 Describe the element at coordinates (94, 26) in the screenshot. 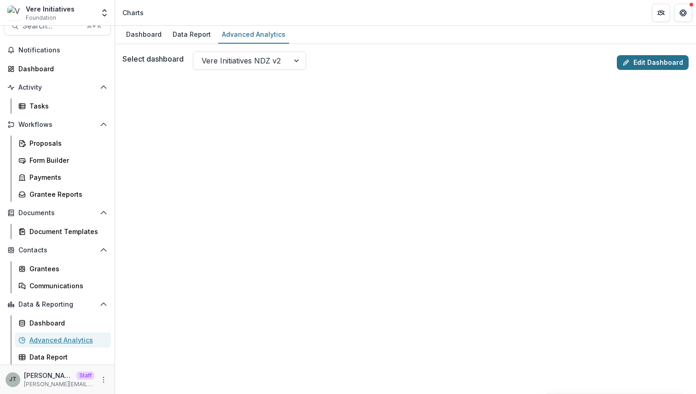

I see `div: ⌘ + K` at that location.